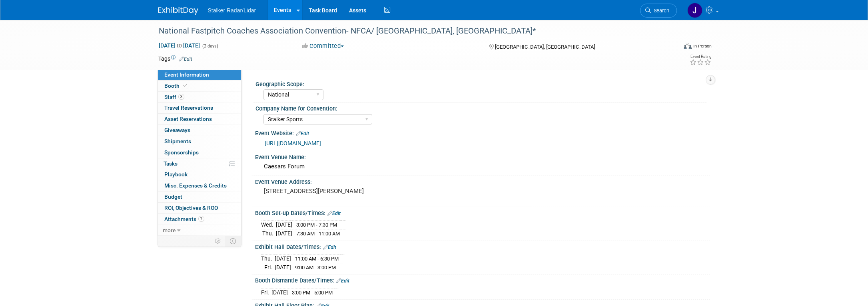 Image resolution: width=868 pixels, height=306 pixels. Describe the element at coordinates (177, 130) in the screenshot. I see `span: Giveaways` at that location.